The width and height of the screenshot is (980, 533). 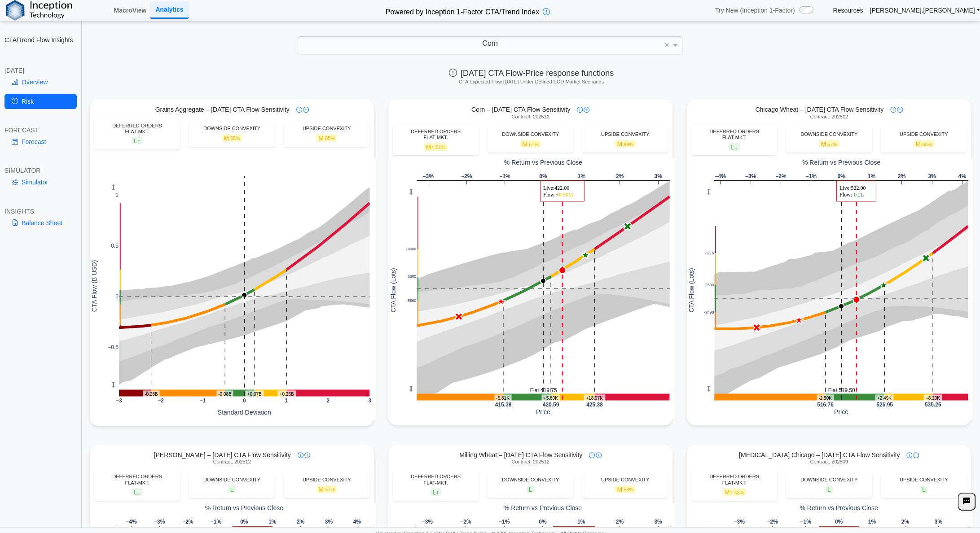 I want to click on a: Balance Sheet, so click(x=41, y=223).